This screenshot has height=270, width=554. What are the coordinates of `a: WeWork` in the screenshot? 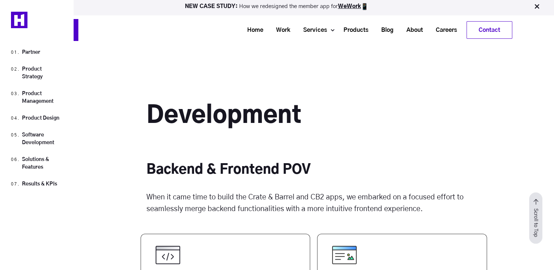 It's located at (350, 6).